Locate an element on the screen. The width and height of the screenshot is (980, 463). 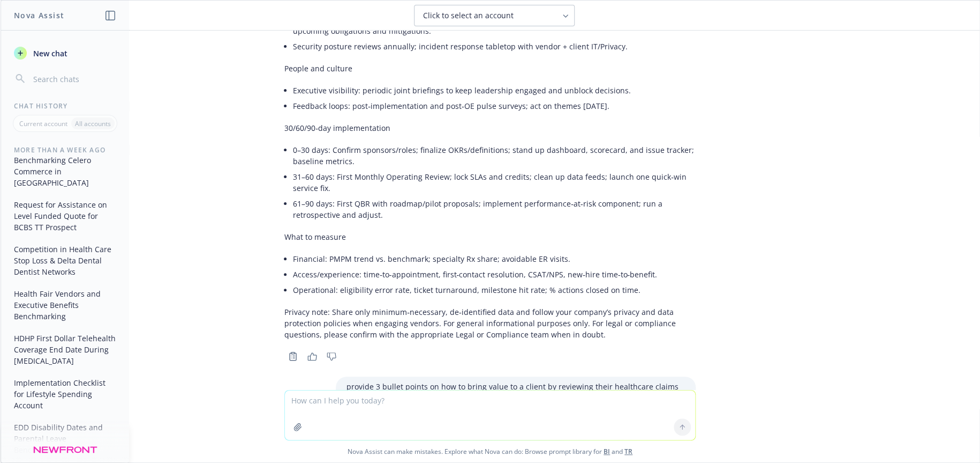
p: Privacy note: Share only minimum‑necessary, de‑identified data and follow your company’s privacy ... is located at coordinates (490, 323).